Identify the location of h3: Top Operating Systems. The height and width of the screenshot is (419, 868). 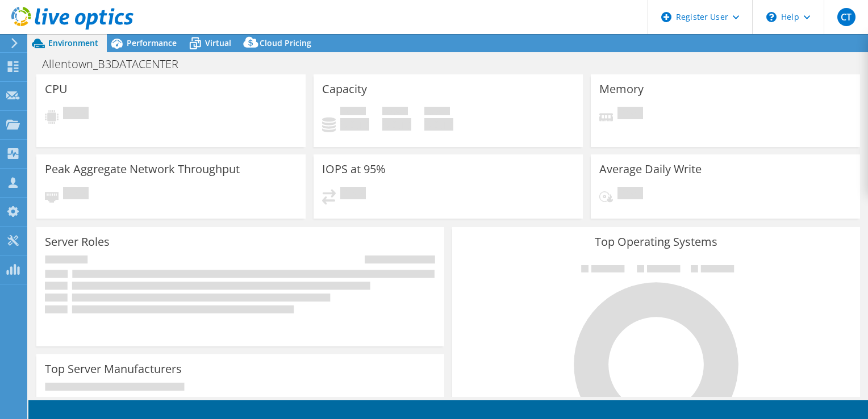
(656, 242).